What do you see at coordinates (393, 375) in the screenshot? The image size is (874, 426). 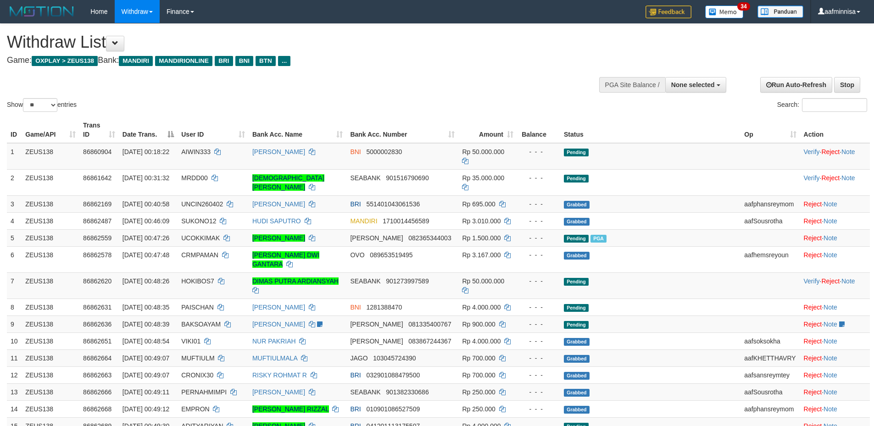 I see `span: Copy 032901088479500 to clipboard` at bounding box center [393, 375].